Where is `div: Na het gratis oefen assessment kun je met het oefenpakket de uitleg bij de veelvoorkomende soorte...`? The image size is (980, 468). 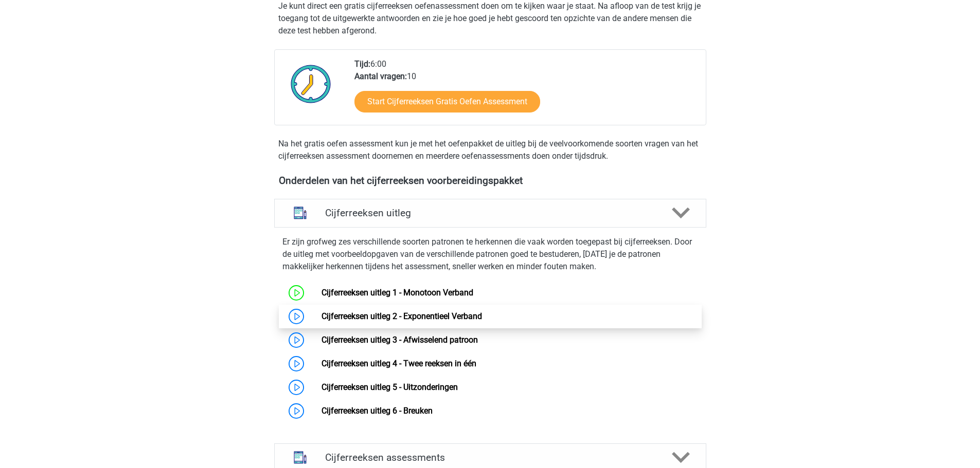
div: Na het gratis oefen assessment kun je met het oefenpakket de uitleg bij de veelvoorkomende soorte... is located at coordinates (490, 150).